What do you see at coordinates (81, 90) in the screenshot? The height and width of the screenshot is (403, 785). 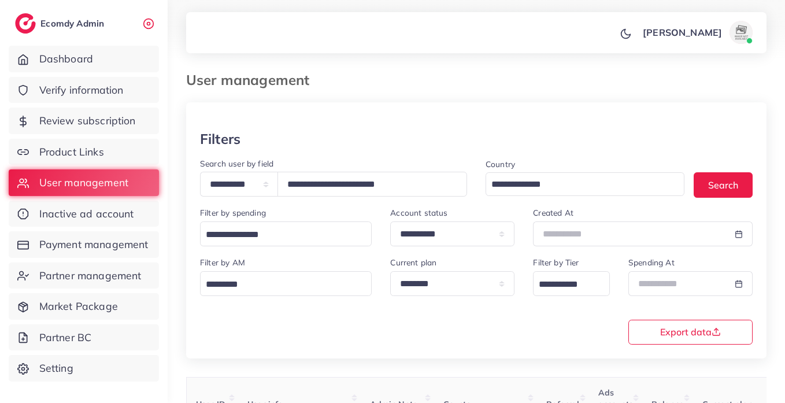 I see `span: Verify information` at bounding box center [81, 90].